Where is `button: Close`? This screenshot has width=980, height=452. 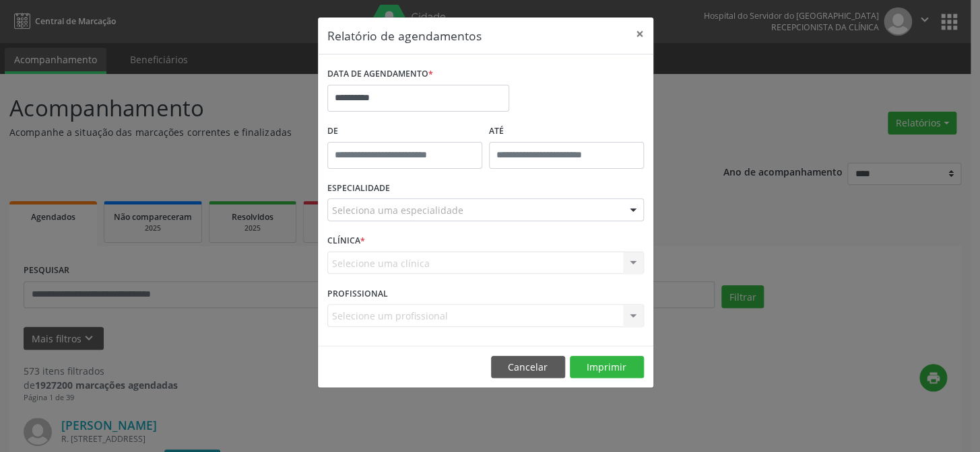
button: Close is located at coordinates (640, 33).